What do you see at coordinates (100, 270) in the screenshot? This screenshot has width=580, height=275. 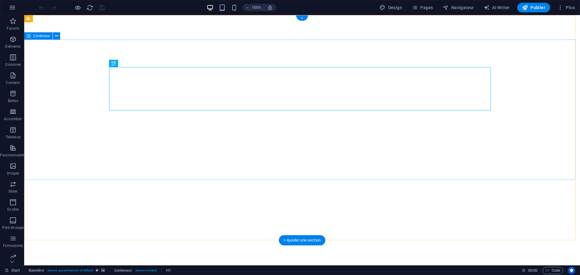 I see `nav: breadcrumb` at bounding box center [100, 270].